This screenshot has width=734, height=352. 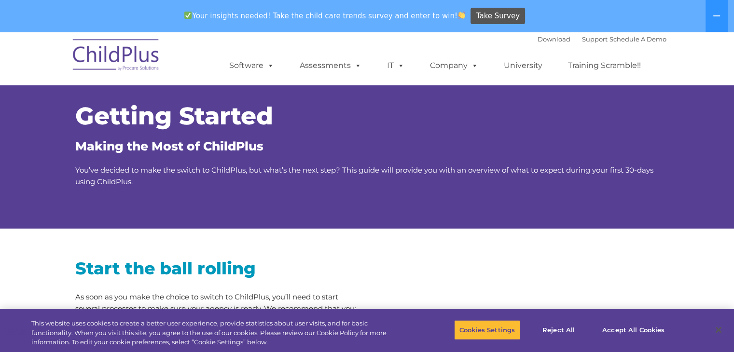 What do you see at coordinates (252, 66) in the screenshot?
I see `a: Software` at bounding box center [252, 66].